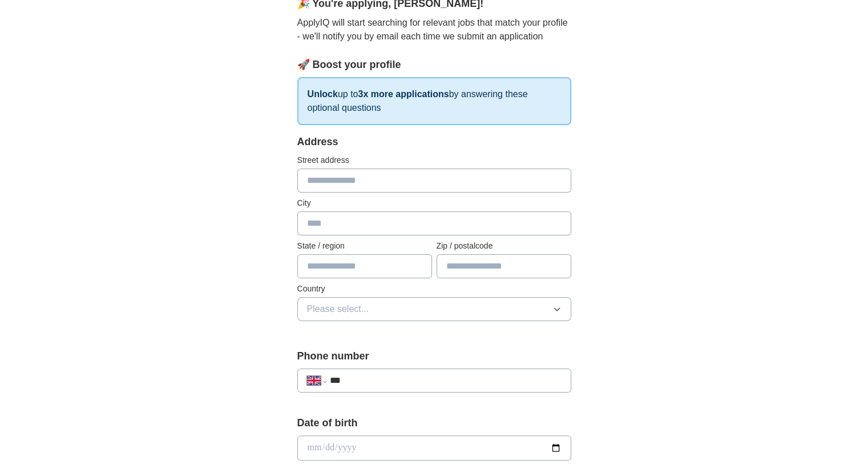 The width and height of the screenshot is (868, 472). What do you see at coordinates (434, 422) in the screenshot?
I see `label: Date of birth` at bounding box center [434, 422].